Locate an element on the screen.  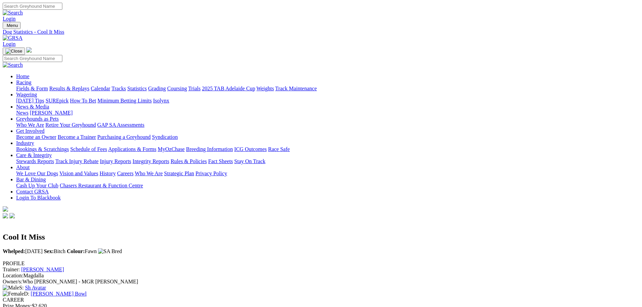
a: Become an Owner is located at coordinates (36, 137).